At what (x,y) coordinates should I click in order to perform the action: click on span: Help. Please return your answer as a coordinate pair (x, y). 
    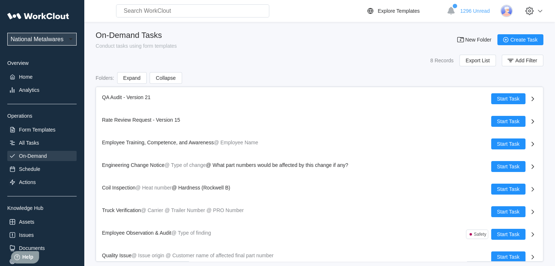
    Looking at the image, I should click on (20, 9).